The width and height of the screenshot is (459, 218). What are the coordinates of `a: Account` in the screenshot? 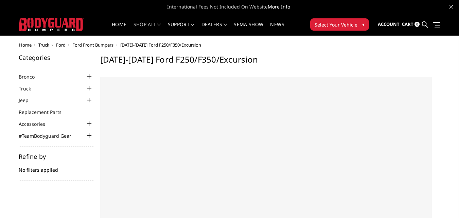 It's located at (388, 24).